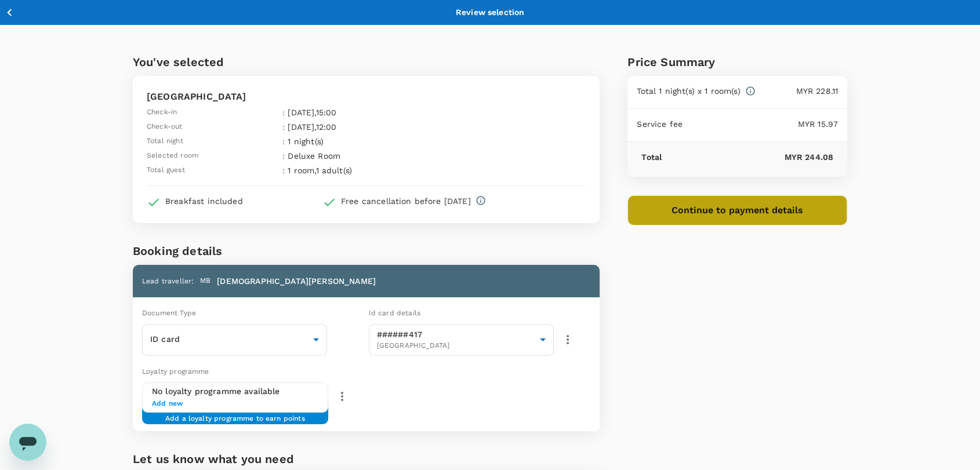 The height and width of the screenshot is (470, 980). What do you see at coordinates (688, 91) in the screenshot?
I see `p: Total 1 night(s) x 1 room(s)` at bounding box center [688, 91].